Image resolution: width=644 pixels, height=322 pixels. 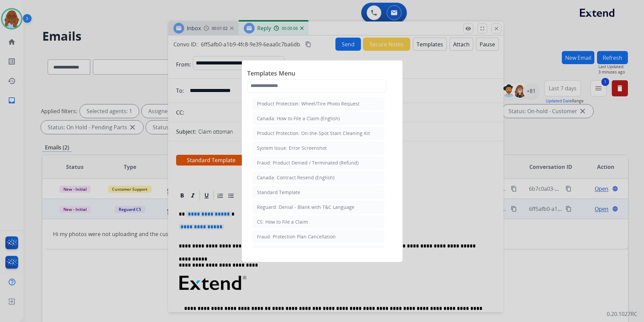 I want to click on div: Fraud: Protection Plan Cancellation, so click(x=297, y=237).